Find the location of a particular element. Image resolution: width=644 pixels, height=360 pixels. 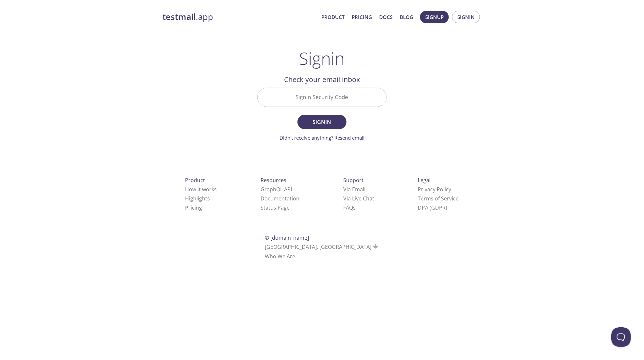

button: Signup is located at coordinates (434, 17).